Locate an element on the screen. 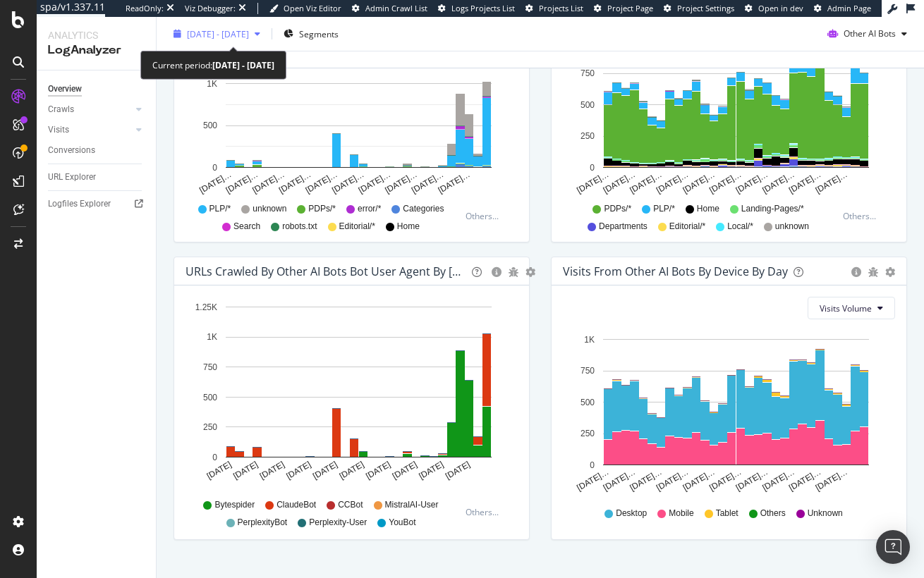 The image size is (924, 578). div: Visits From Other AI Bots By Device By Day is located at coordinates (675, 271).